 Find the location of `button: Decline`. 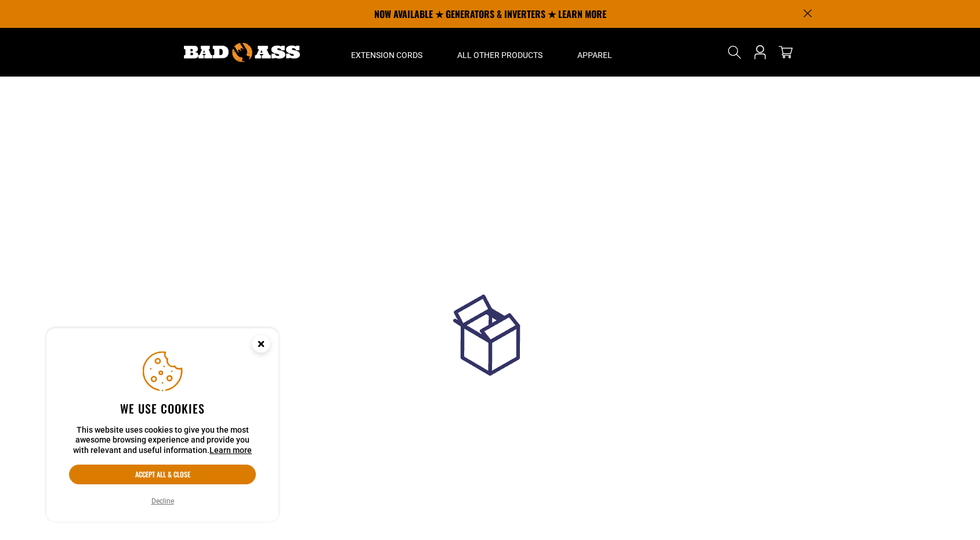

button: Decline is located at coordinates (162, 501).